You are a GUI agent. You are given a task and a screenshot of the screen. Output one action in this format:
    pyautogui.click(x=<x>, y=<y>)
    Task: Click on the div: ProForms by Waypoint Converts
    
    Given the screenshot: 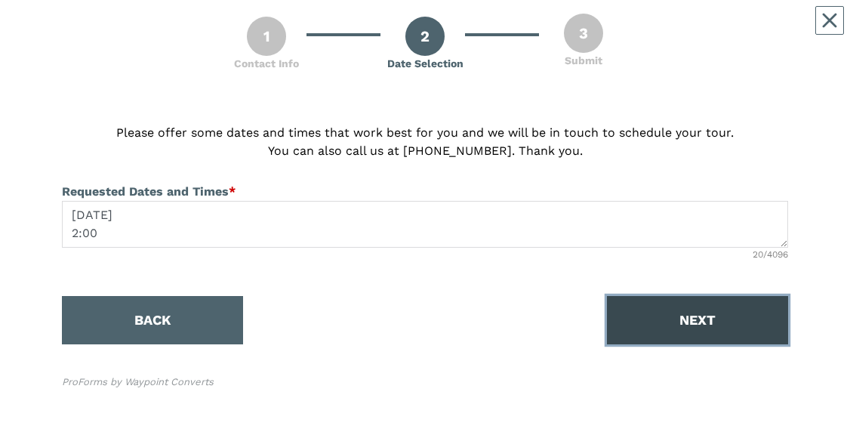 What is the action you would take?
    pyautogui.click(x=137, y=382)
    